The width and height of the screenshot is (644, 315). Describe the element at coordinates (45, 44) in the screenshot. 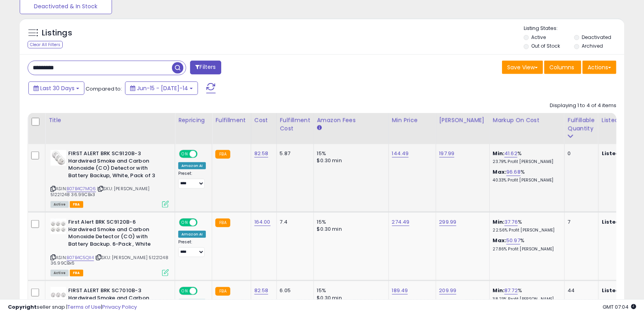

I see `div: Clear All Filters` at that location.